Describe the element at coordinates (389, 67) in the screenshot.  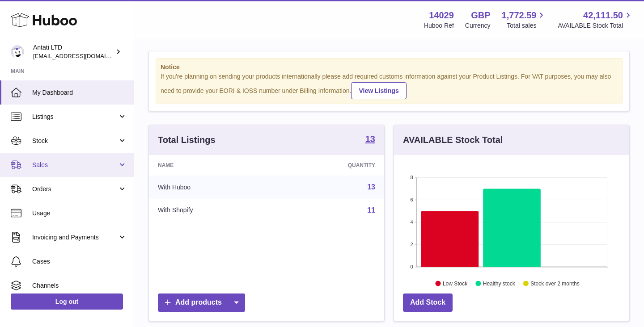
I see `strong: Notice` at that location.